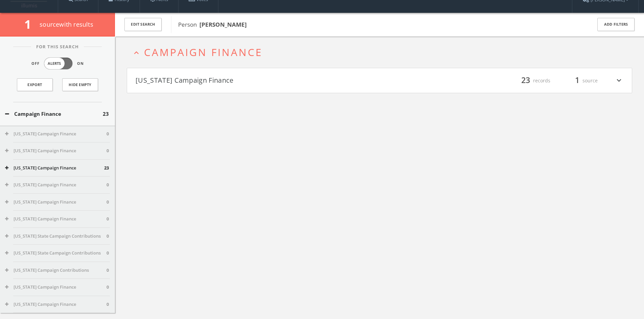 The image size is (644, 319). I want to click on i: expand_more, so click(619, 81).